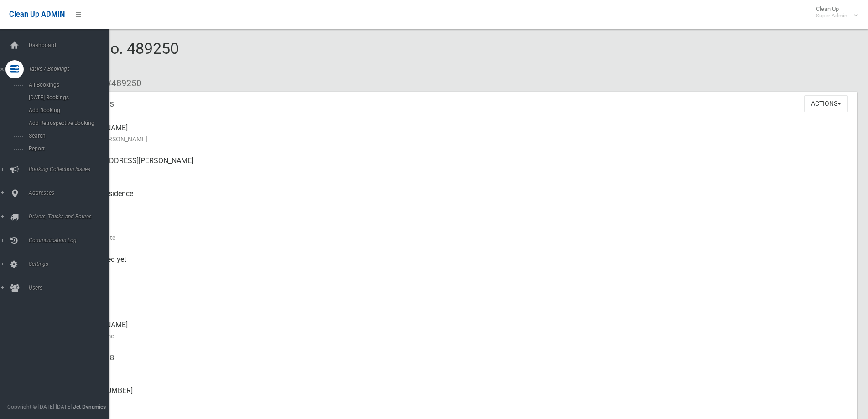  Describe the element at coordinates (831, 16) in the screenshot. I see `small: Super Admin` at that location.